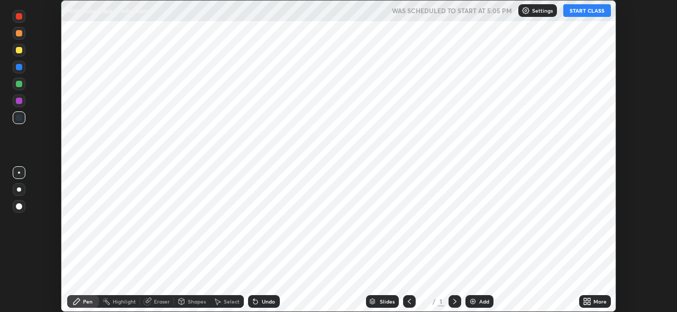 The image size is (677, 312). I want to click on p: Molecular basis of inheritance, so click(110, 11).